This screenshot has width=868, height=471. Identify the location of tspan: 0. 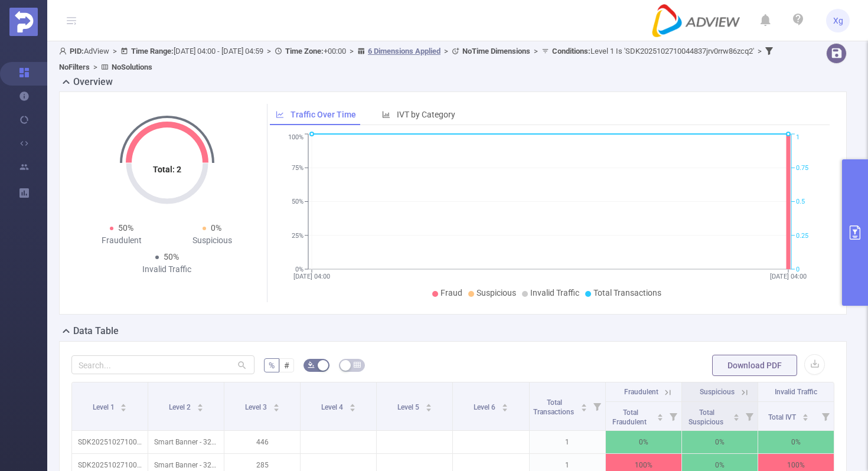
(798, 269).